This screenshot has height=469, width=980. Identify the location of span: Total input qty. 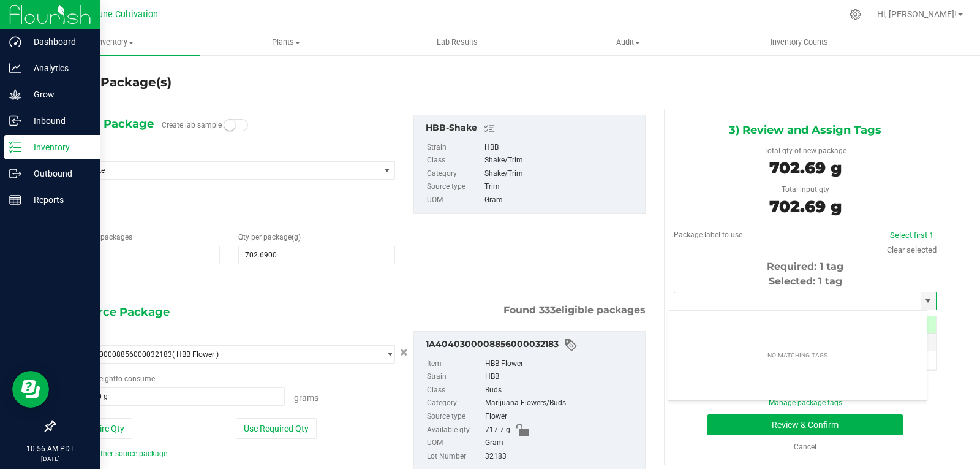
(805, 190).